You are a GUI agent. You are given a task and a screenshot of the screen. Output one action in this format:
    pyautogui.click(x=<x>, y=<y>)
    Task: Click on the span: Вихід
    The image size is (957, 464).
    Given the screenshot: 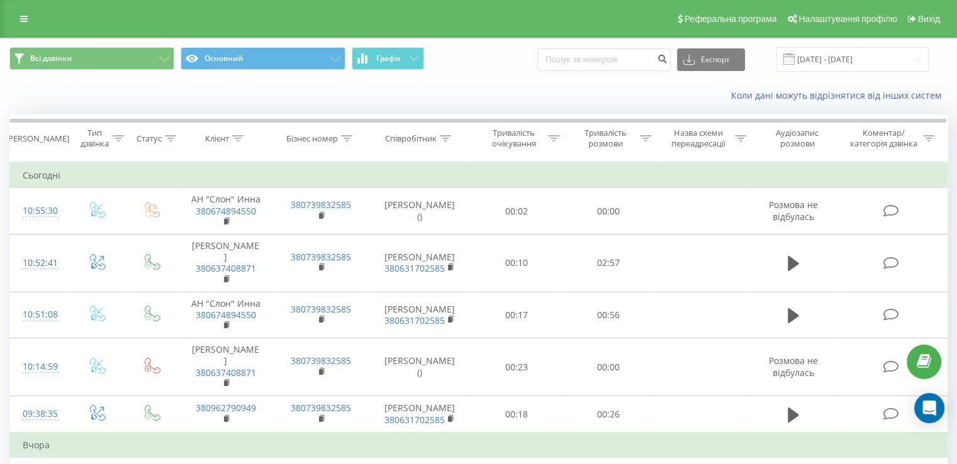 What is the action you would take?
    pyautogui.click(x=929, y=19)
    